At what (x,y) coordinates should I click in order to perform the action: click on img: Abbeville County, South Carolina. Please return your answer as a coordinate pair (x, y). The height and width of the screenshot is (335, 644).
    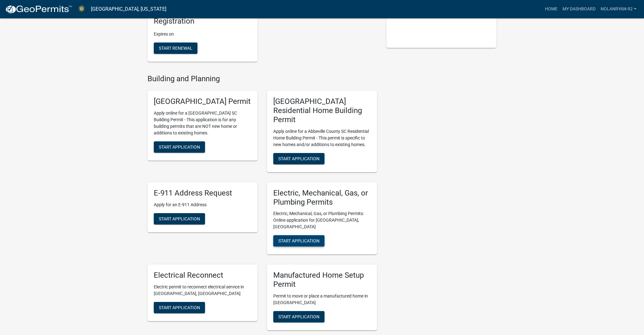
    Looking at the image, I should click on (82, 9).